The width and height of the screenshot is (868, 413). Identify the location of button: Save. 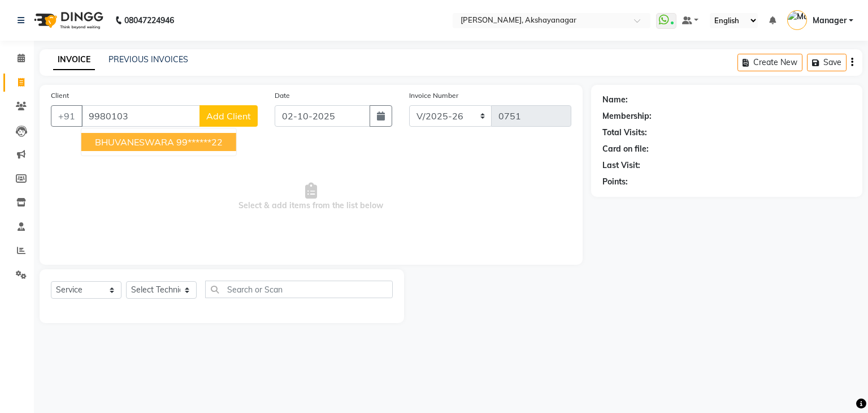
(827, 62).